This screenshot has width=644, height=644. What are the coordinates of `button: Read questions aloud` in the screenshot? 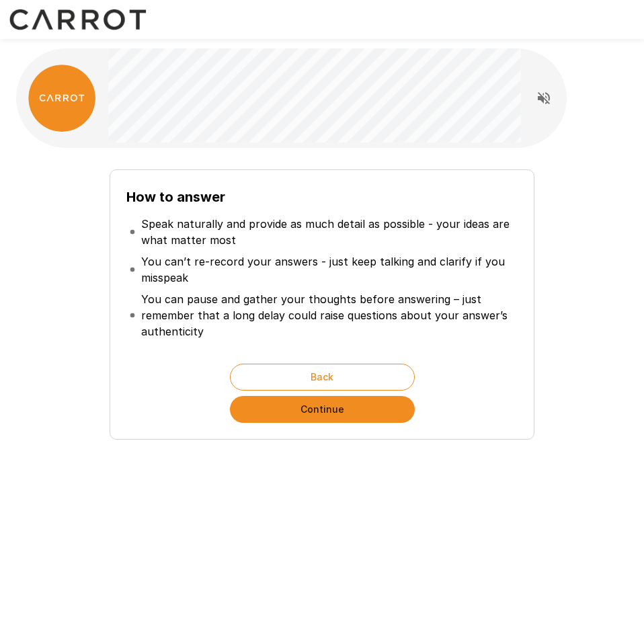 It's located at (544, 98).